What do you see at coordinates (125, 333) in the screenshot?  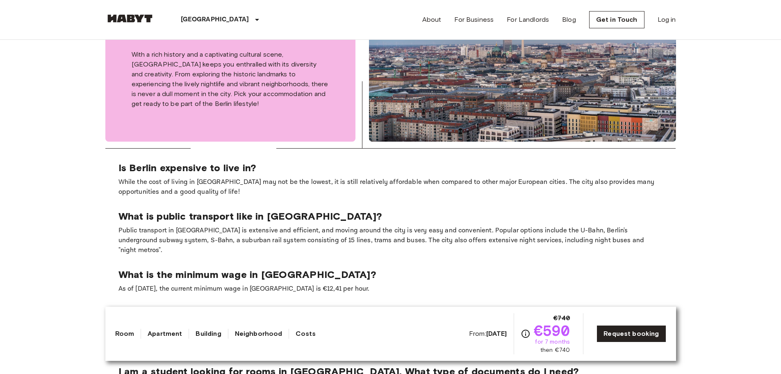 I see `a: Room` at bounding box center [125, 333].